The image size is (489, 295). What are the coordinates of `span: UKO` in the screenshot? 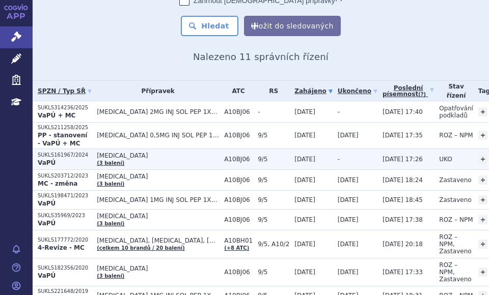 It's located at (445, 159).